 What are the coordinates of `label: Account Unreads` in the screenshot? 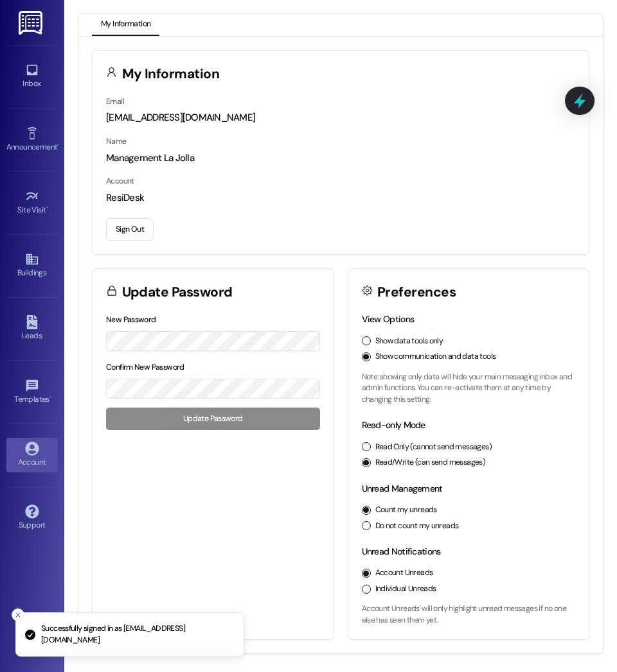 It's located at (404, 573).